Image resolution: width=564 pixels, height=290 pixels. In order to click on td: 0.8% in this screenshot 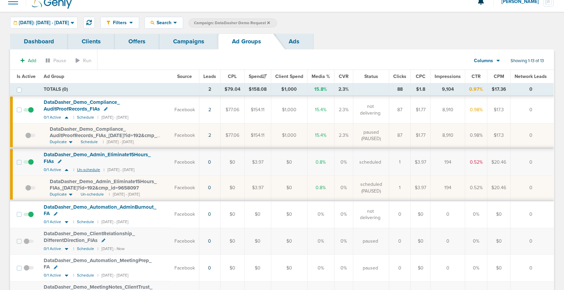, I will do `click(321, 188)`.